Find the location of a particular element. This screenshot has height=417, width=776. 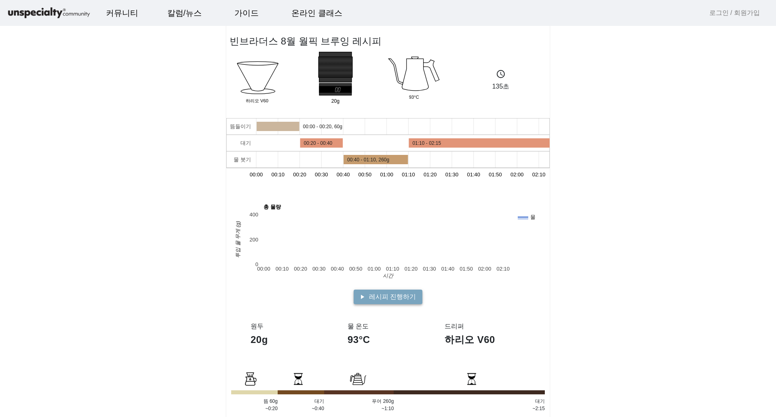

button: 레시피 진행하기 is located at coordinates (388, 297).